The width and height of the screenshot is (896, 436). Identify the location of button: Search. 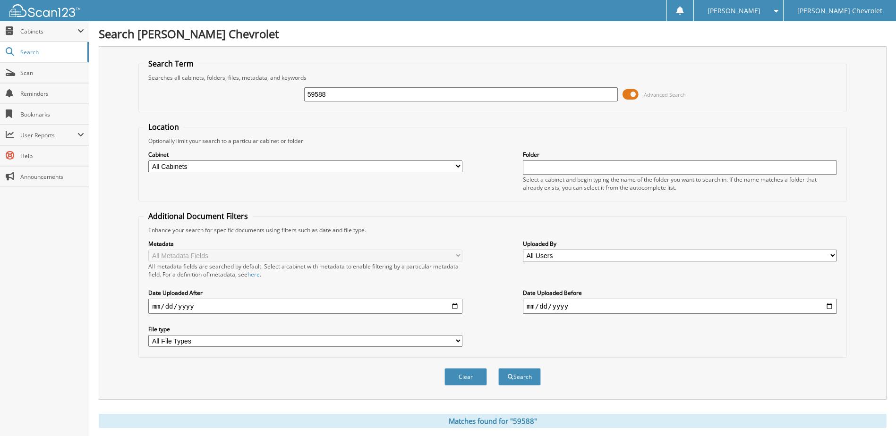
(519, 377).